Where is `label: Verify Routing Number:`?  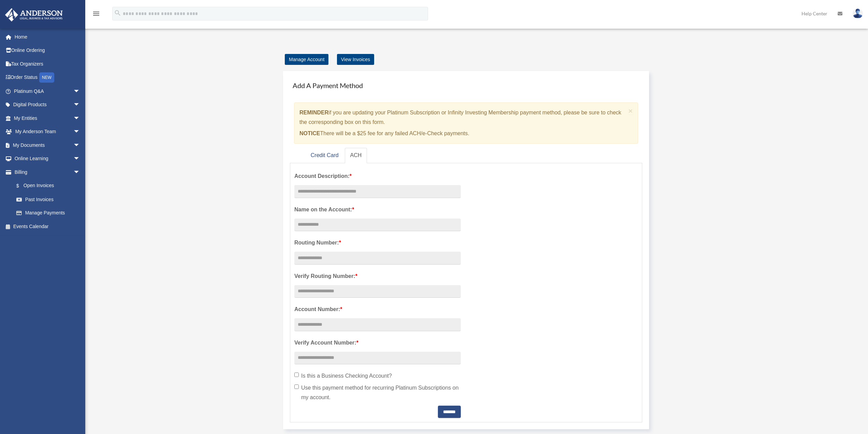 label: Verify Routing Number: is located at coordinates (378, 277).